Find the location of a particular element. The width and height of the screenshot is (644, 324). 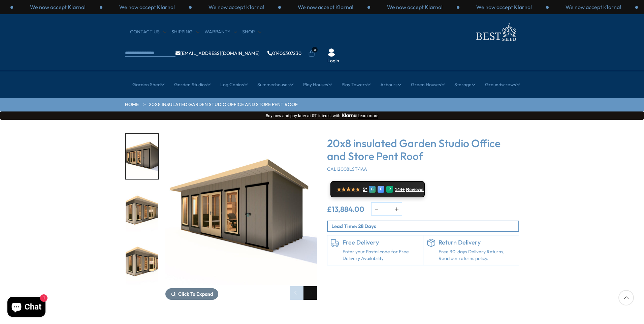

a: Warranty is located at coordinates (220, 32).